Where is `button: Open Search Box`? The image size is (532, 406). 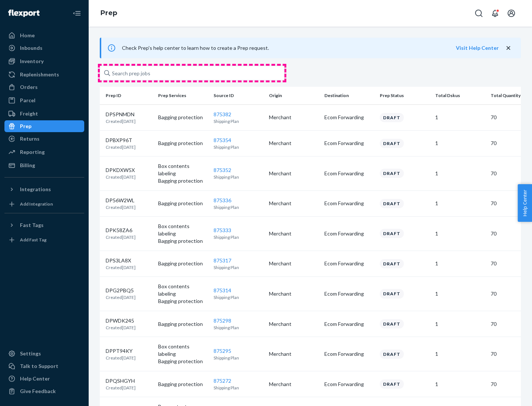
button: Open Search Box is located at coordinates (479, 13).